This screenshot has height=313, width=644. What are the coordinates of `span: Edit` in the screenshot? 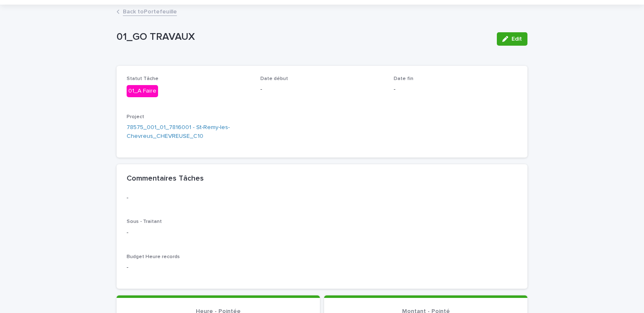 It's located at (517, 39).